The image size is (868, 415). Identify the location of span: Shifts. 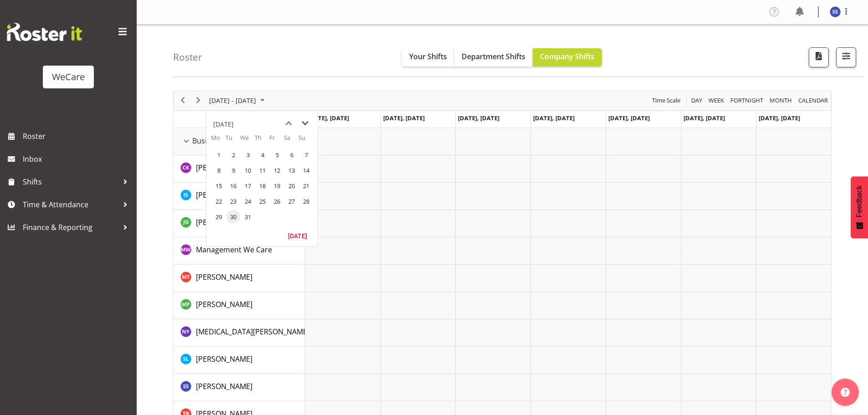
(71, 182).